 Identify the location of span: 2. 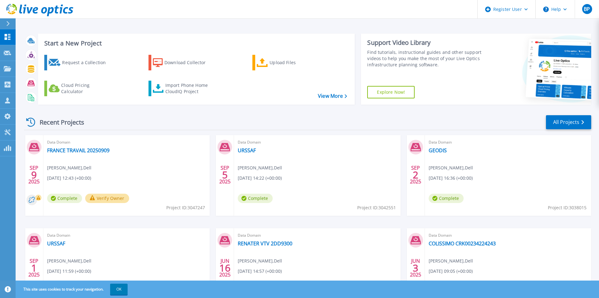
(415, 175).